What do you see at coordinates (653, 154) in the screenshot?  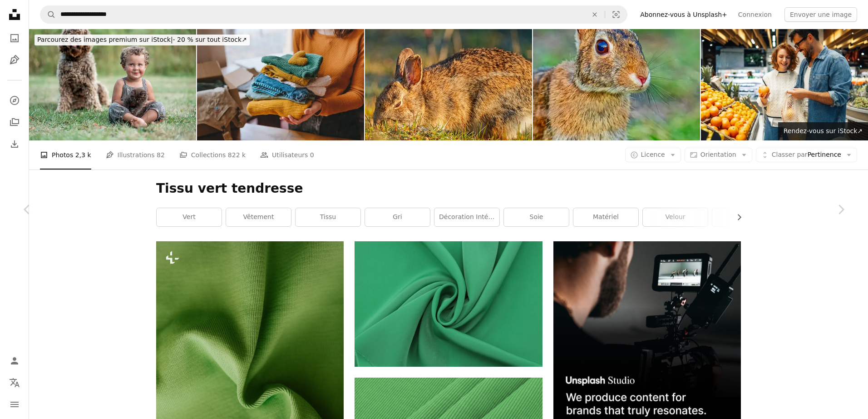 I see `span: Licence` at bounding box center [653, 154].